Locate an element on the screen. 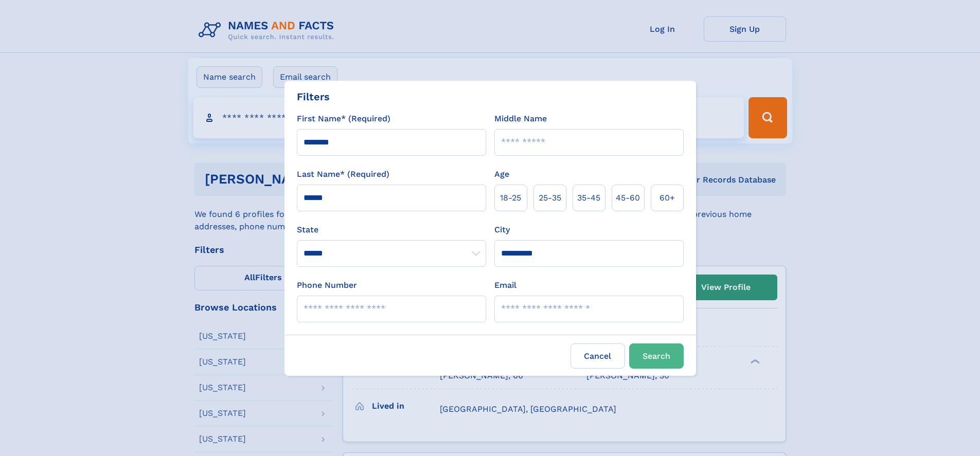 The height and width of the screenshot is (456, 980). button: Search is located at coordinates (657, 356).